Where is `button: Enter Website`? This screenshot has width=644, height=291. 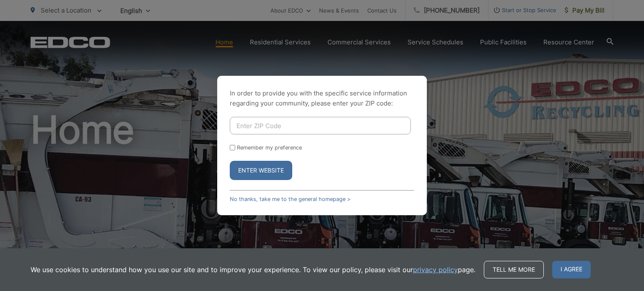
button: Enter Website is located at coordinates (261, 170).